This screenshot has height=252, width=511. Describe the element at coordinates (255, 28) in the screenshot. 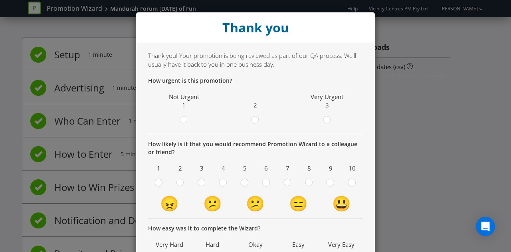

I see `div: Close` at that location.